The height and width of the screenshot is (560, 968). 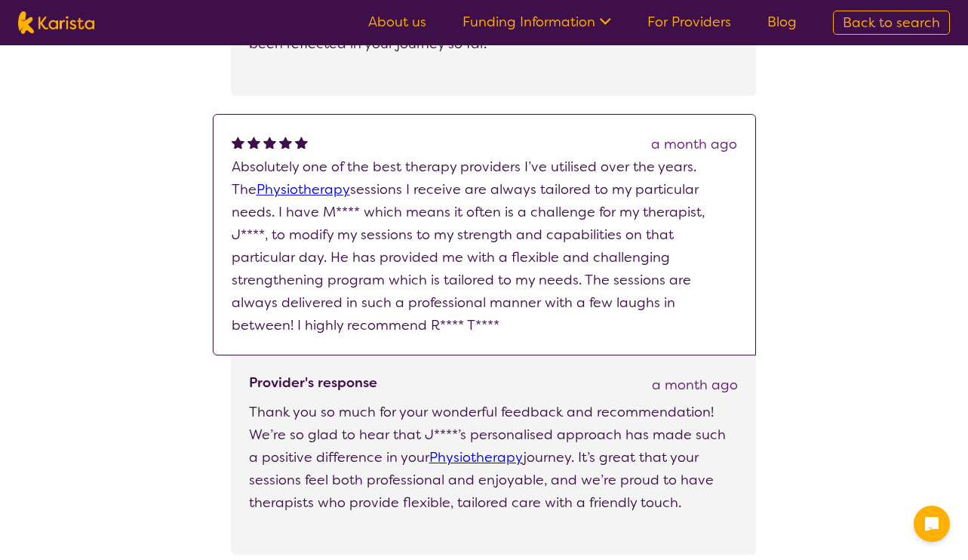 What do you see at coordinates (782, 22) in the screenshot?
I see `a: Blog` at bounding box center [782, 22].